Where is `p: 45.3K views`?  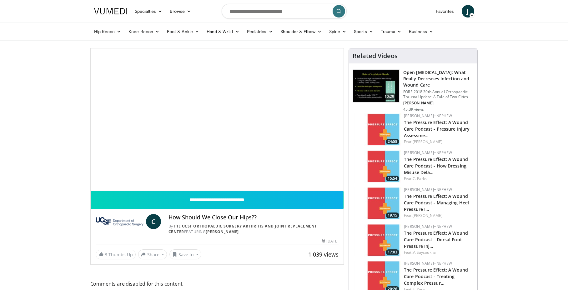
p: 45.3K views is located at coordinates (414, 109).